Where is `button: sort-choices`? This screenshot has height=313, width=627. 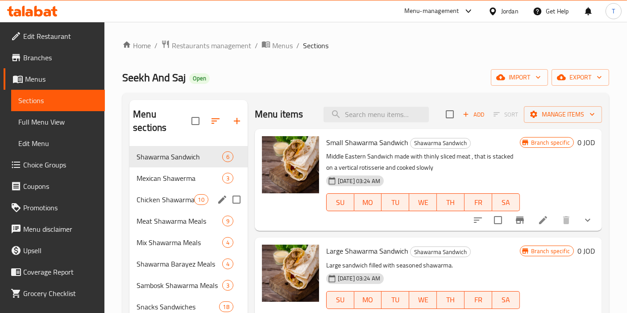
button: sort-choices is located at coordinates (478, 220).